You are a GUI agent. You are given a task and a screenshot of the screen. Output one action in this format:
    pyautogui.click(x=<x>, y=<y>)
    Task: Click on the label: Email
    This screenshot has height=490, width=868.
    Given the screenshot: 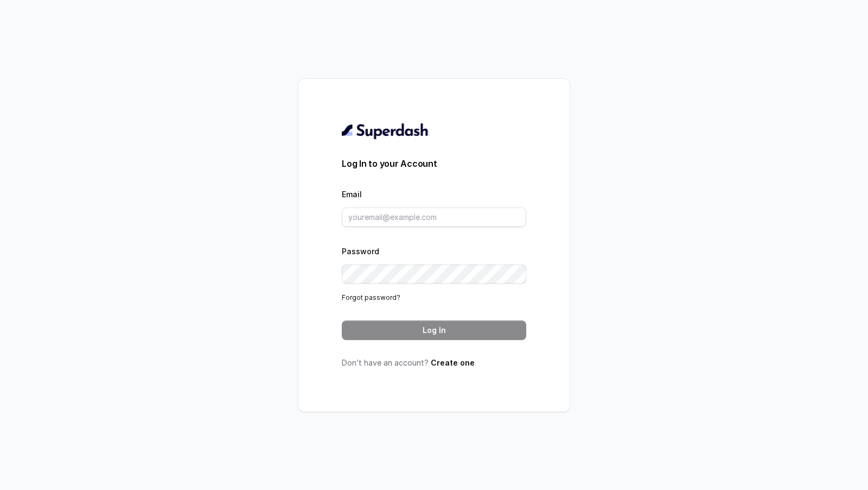 What is the action you would take?
    pyautogui.click(x=351, y=193)
    